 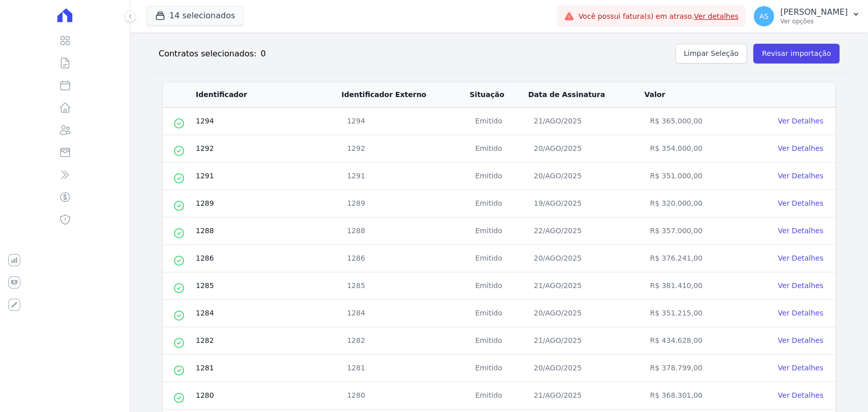 I want to click on th: Data de Assinatura, so click(x=586, y=95).